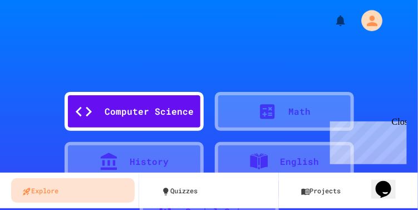  Describe the element at coordinates (41, 37) in the screenshot. I see `div: Chat with us now!Close` at that location.